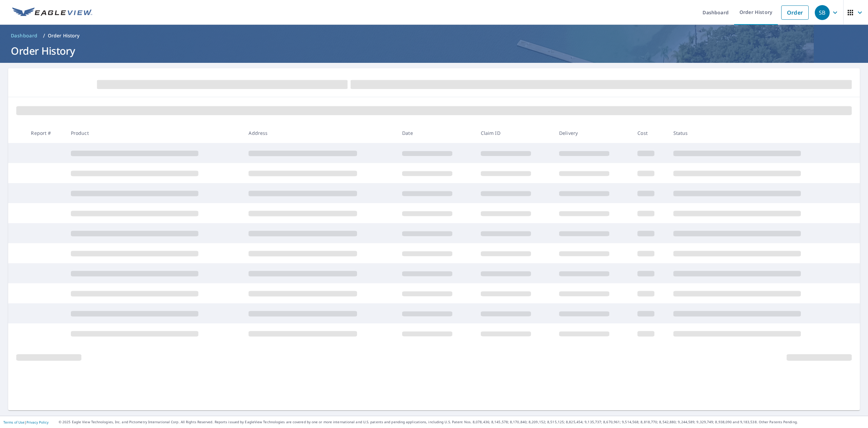 Image resolution: width=868 pixels, height=428 pixels. What do you see at coordinates (154, 133) in the screenshot?
I see `th: Product` at bounding box center [154, 133].